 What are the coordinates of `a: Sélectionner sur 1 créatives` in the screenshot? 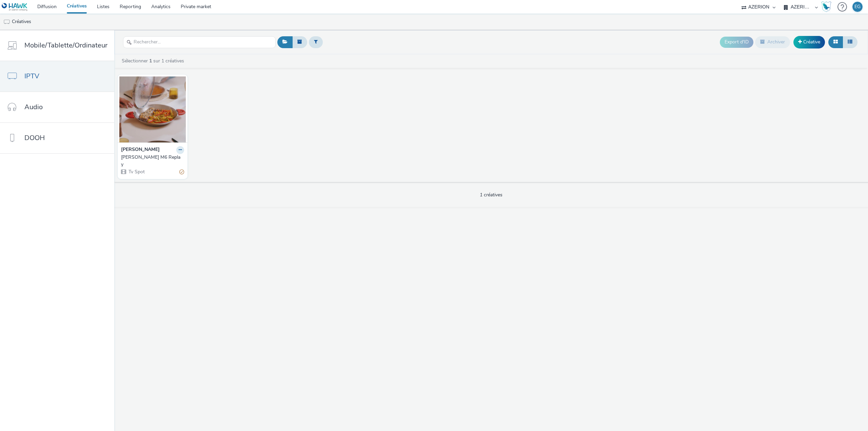 It's located at (154, 61).